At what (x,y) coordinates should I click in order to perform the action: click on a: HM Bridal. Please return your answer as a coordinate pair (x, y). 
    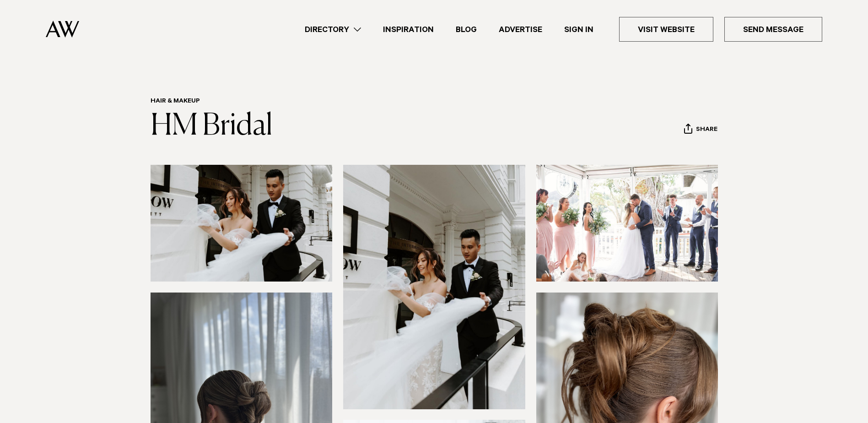
    Looking at the image, I should click on (211, 126).